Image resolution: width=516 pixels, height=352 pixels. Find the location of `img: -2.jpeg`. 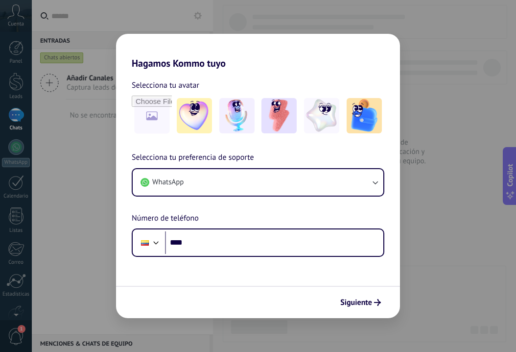

img: -2.jpeg is located at coordinates (237, 116).